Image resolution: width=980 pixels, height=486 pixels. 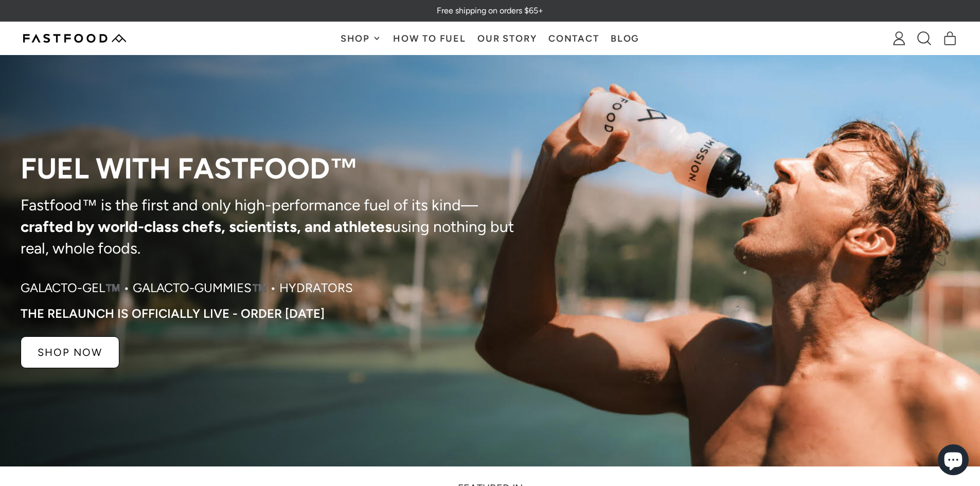 What do you see at coordinates (625, 38) in the screenshot?
I see `a: Blog` at bounding box center [625, 38].